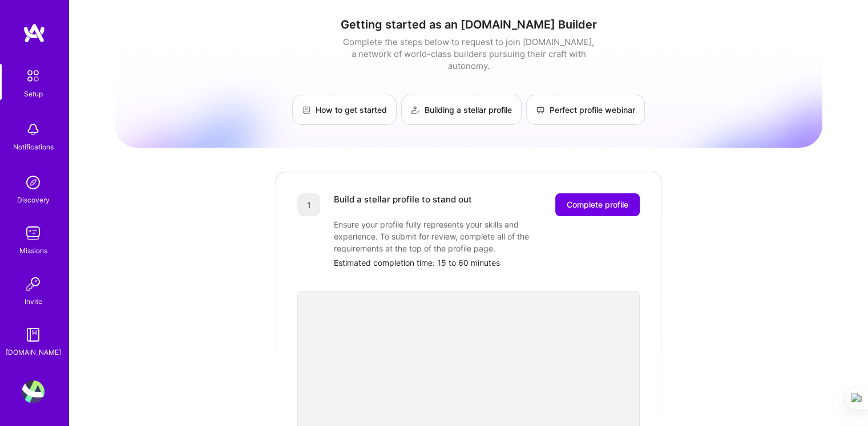 The width and height of the screenshot is (868, 426). Describe the element at coordinates (33, 94) in the screenshot. I see `div: Setup` at that location.